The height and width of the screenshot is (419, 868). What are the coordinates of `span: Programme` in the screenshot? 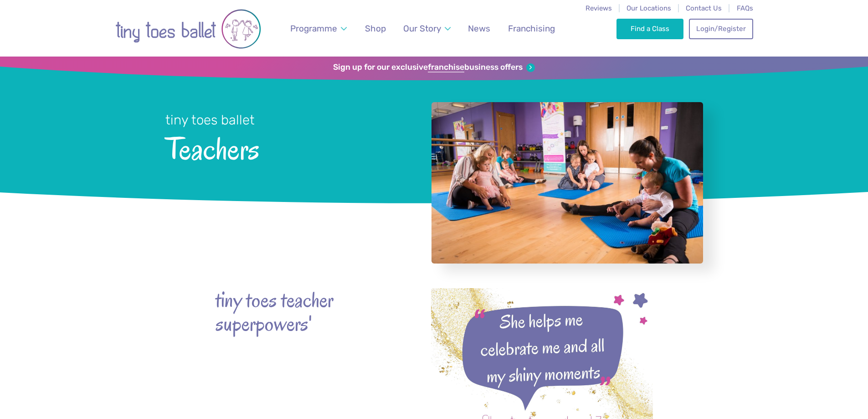 It's located at (314, 28).